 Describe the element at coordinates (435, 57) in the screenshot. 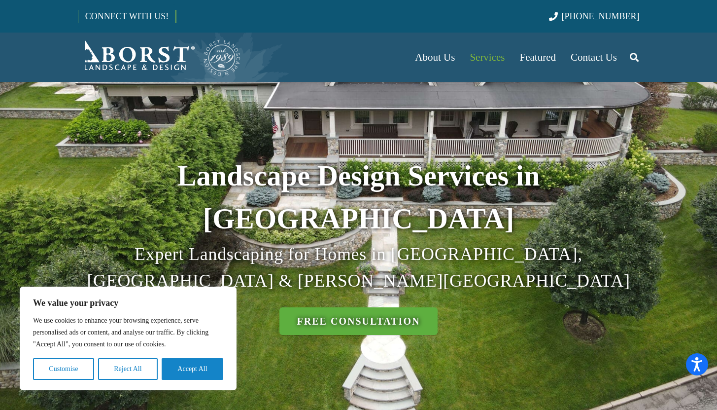

I see `span: About Us` at that location.